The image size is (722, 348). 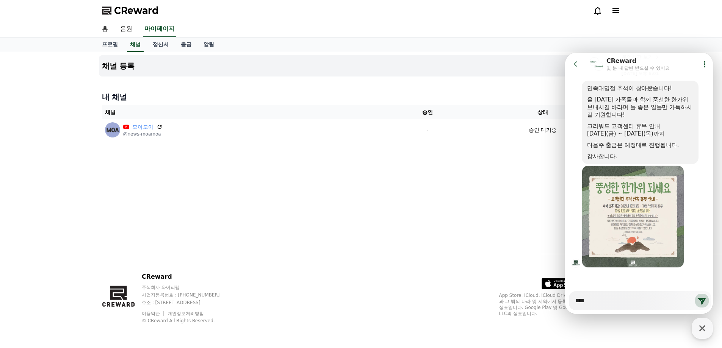 What do you see at coordinates (68, 164) in the screenshot?
I see `img: thumbnail` at bounding box center [68, 164].